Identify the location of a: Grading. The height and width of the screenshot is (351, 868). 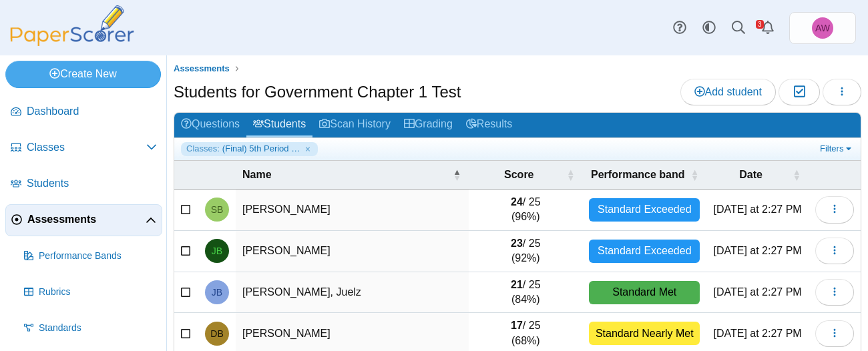
(428, 125).